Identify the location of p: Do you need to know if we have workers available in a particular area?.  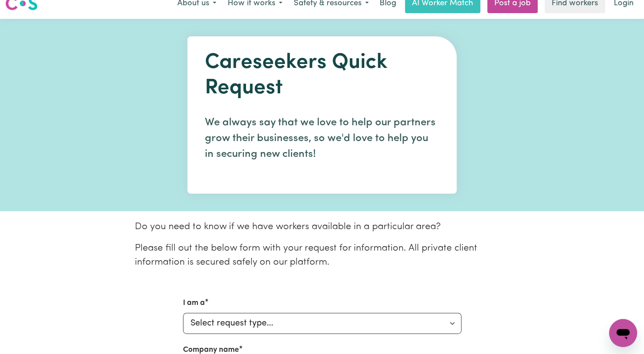
(322, 227).